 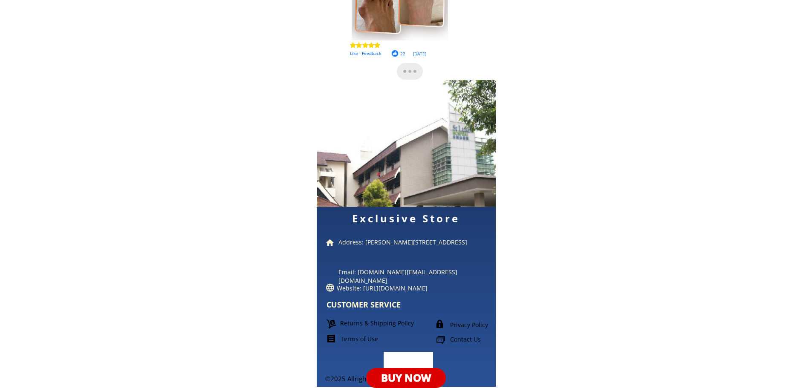 I want to click on h4: Exclusive Store, so click(x=406, y=219).